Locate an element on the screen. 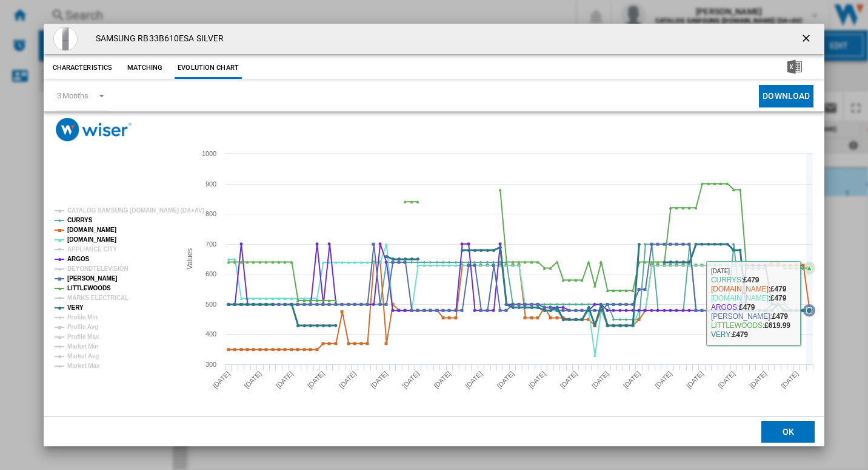  tspan: ARGOS is located at coordinates (79, 259).